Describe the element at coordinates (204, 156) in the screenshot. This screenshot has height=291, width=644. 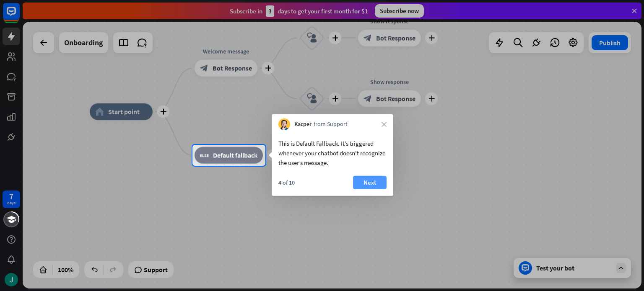
I see `i: block_fallback` at that location.